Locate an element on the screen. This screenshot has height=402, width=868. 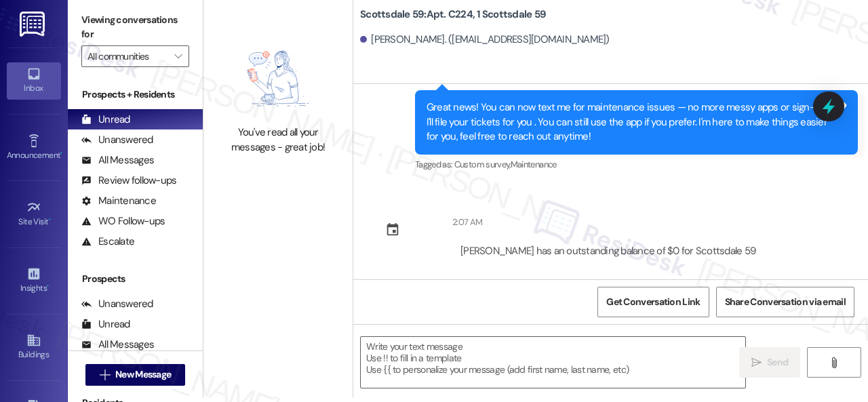
div: Prospects is located at coordinates (135, 279).